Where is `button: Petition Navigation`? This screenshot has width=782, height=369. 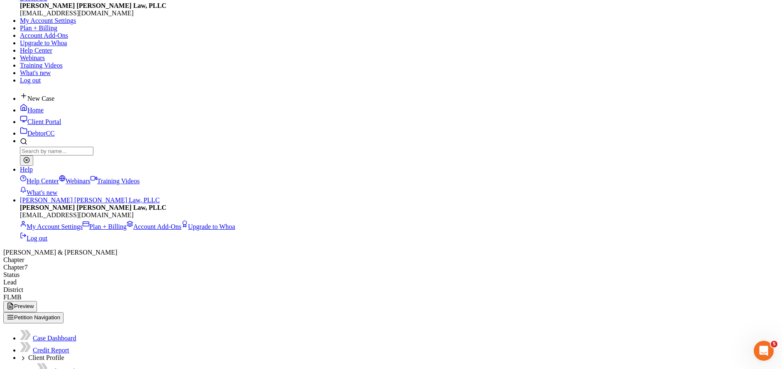 button: Petition Navigation is located at coordinates (33, 318).